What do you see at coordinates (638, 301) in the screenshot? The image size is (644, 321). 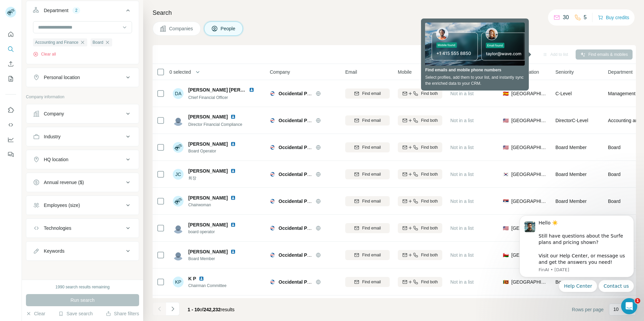 I see `span: 1` at bounding box center [638, 301].